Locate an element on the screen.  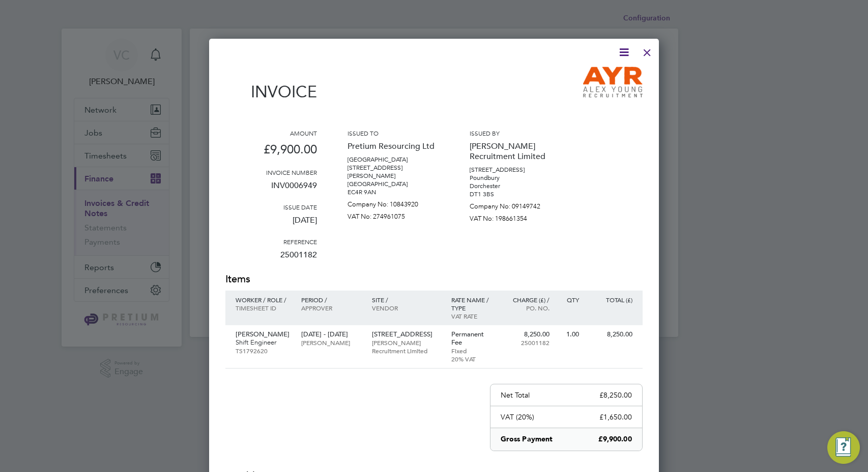
p: Worker / Role / is located at coordinates (263, 299).